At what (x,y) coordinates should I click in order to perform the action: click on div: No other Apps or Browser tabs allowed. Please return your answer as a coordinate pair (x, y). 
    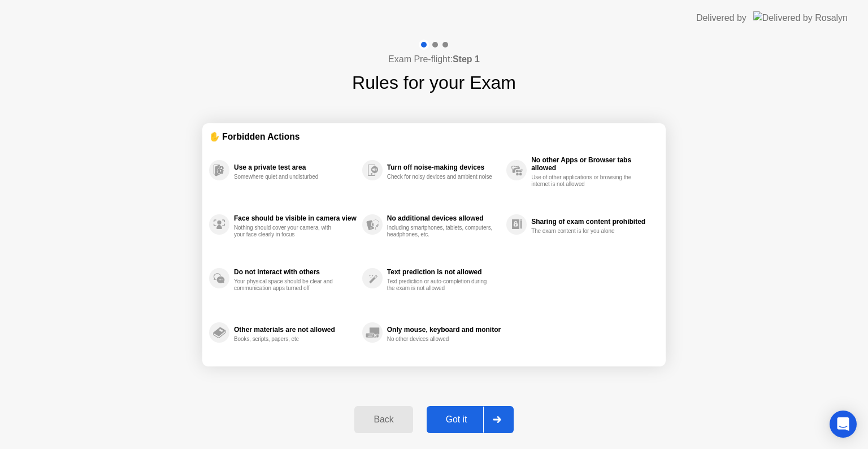
    Looking at the image, I should click on (592, 164).